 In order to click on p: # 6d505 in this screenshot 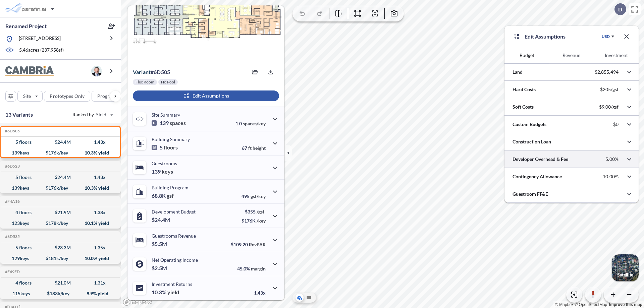, I will do `click(151, 72)`.